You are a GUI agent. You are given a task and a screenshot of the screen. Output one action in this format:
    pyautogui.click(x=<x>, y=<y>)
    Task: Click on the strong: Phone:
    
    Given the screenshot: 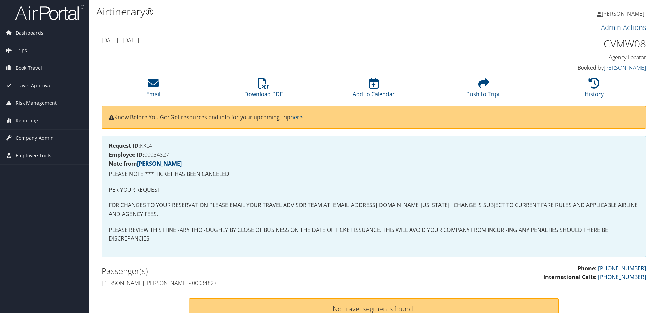 What is the action you would take?
    pyautogui.click(x=587, y=269)
    